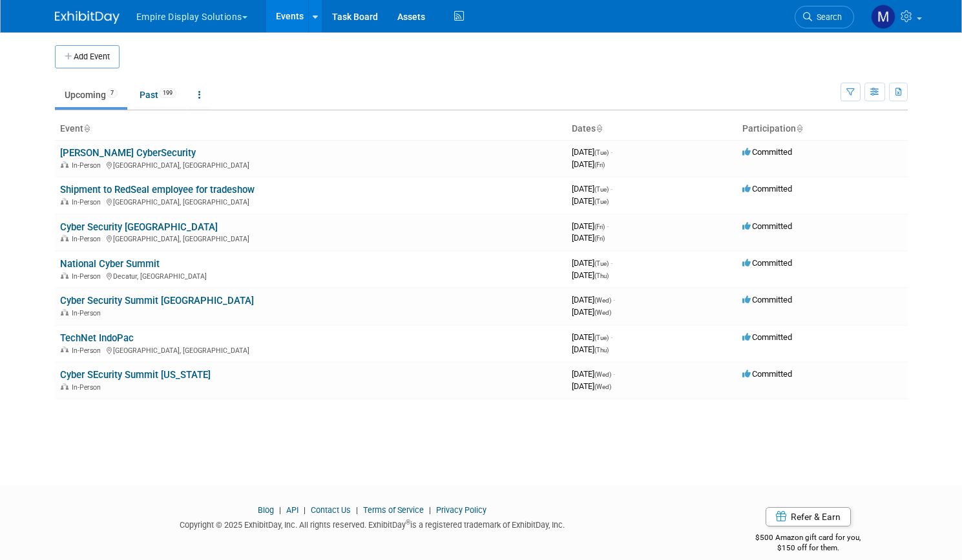 The height and width of the screenshot is (560, 962). What do you see at coordinates (372, 524) in the screenshot?
I see `div: Copyright © 2025 ExhibitDay, Inc. All rights reserved. ExhibitDay is a registered trademark of Ex...` at bounding box center [372, 524].